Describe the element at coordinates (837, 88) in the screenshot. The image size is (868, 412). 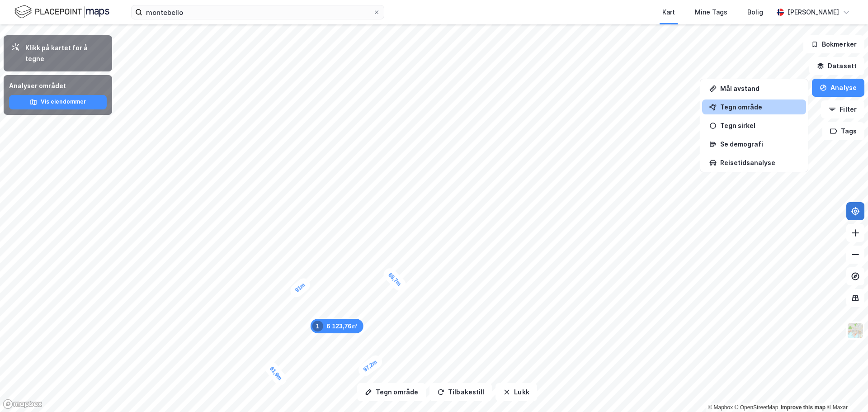
I see `button: Analyse` at that location.